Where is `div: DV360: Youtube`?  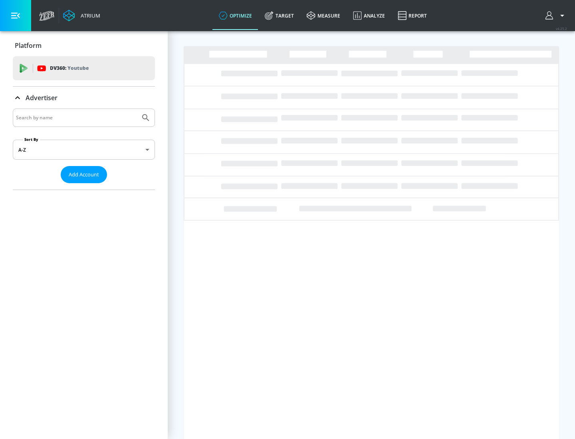
div: DV360: Youtube is located at coordinates (84, 68).